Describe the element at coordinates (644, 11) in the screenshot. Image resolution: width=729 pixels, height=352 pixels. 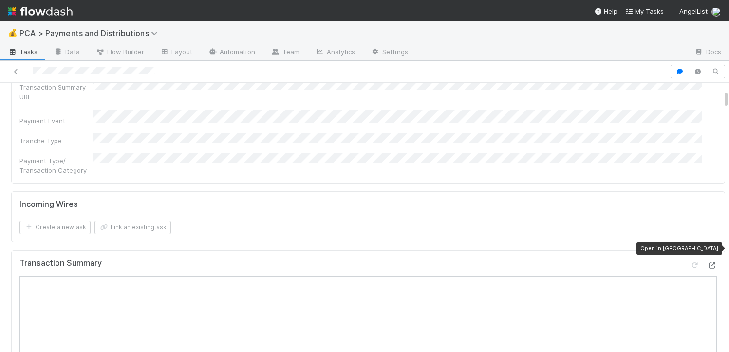
I see `a: My Tasks` at that location.